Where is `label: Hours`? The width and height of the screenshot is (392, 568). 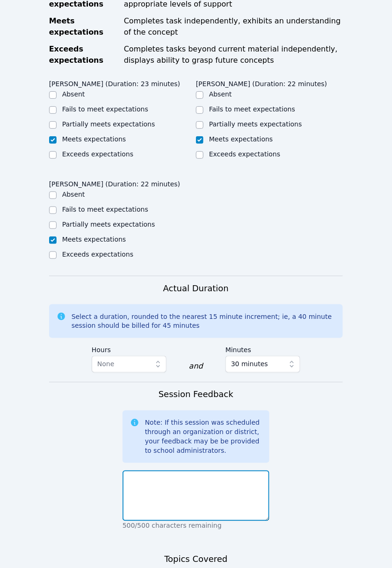
label: Hours is located at coordinates (129, 349).